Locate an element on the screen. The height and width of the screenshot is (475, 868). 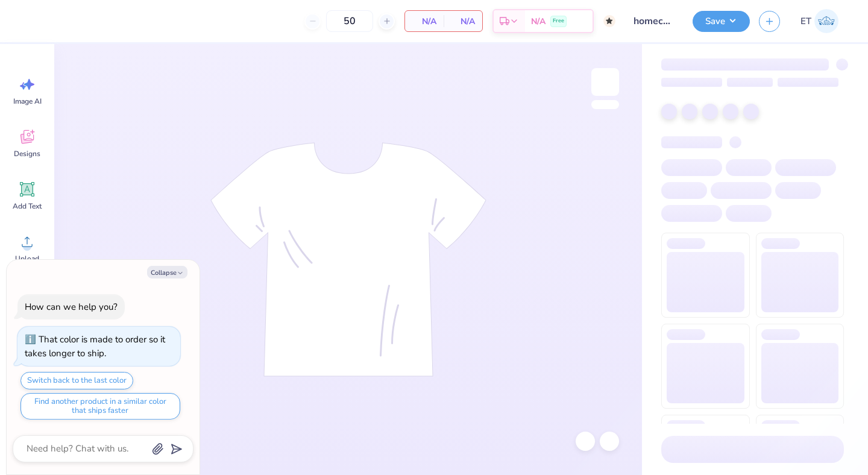
div: That color is made to order so it takes longer to ship. is located at coordinates (95, 346).